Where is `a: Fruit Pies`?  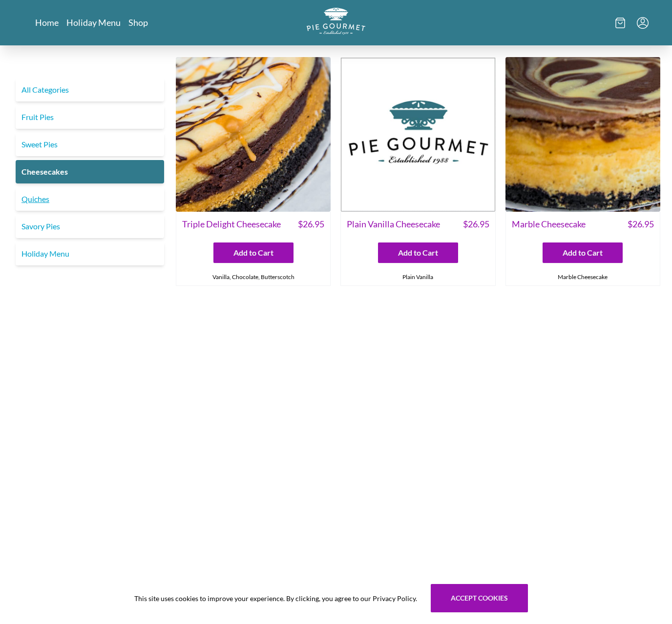
a: Fruit Pies is located at coordinates (90, 117).